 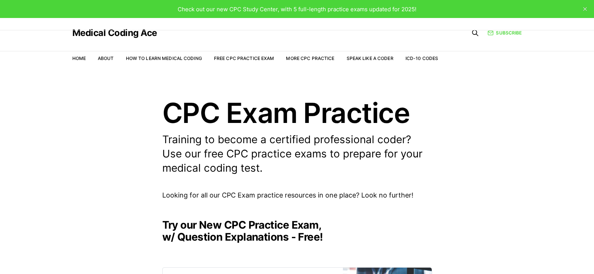 What do you see at coordinates (370, 58) in the screenshot?
I see `a: Speak Like a Coder` at bounding box center [370, 58].